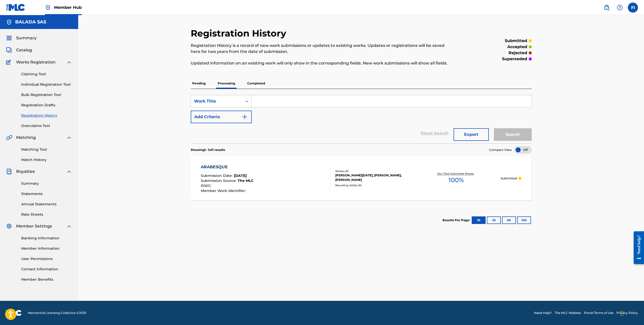 This screenshot has width=644, height=325. I want to click on a: SummarySummary, so click(21, 38).